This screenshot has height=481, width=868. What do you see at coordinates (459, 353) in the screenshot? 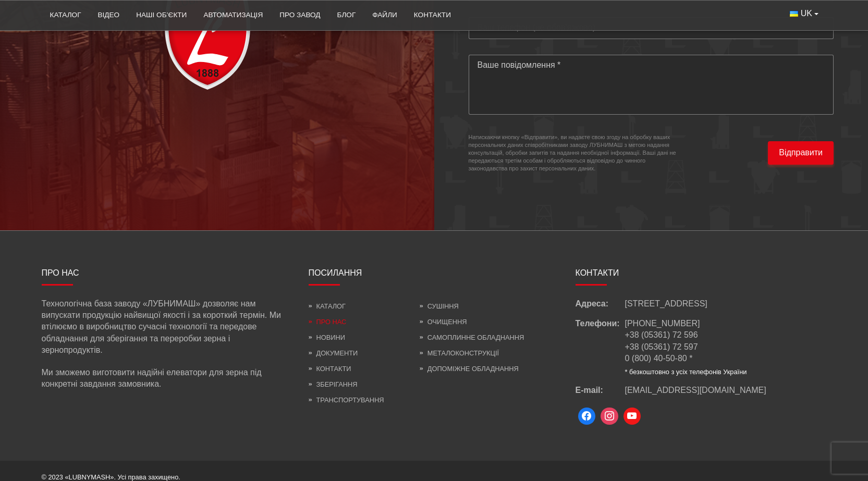
I see `a: Металоконструкції` at bounding box center [459, 353].